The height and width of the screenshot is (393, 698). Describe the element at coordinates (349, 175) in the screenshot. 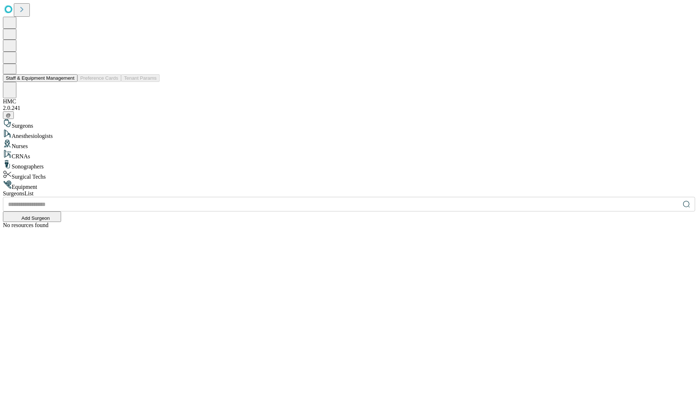

I see `div: Surgical Techs` at that location.